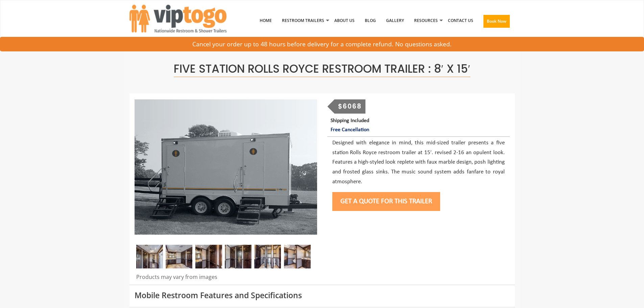 This screenshot has height=308, width=644. Describe the element at coordinates (496, 21) in the screenshot. I see `button: Book Now` at that location.